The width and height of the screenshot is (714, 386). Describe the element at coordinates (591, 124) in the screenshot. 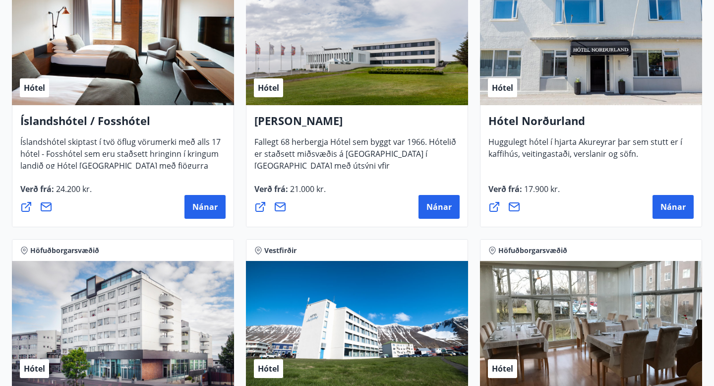

I see `h4: Hótel Norðurland` at that location.